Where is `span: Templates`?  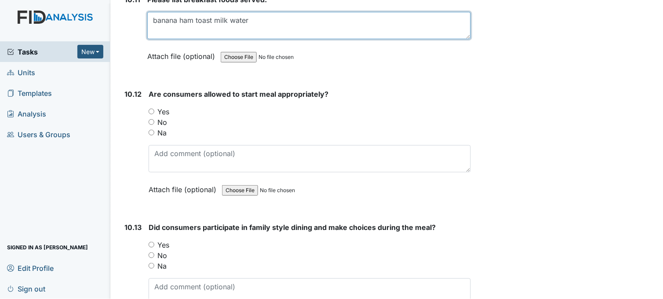 span: Templates is located at coordinates (29, 93).